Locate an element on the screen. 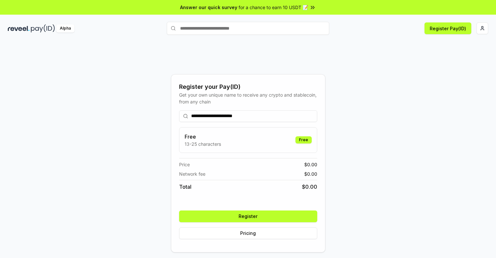 This screenshot has width=496, height=258. button: Register Pay(ID) is located at coordinates (448, 28).